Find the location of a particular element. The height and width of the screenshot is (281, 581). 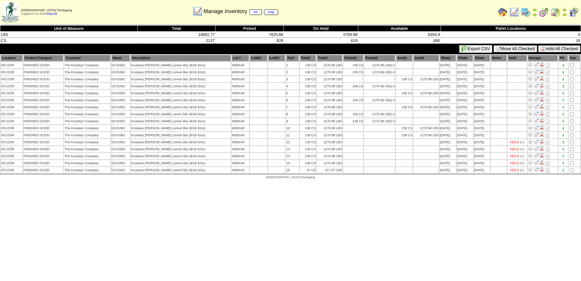

span: Logged in as Dhart is located at coordinates (47, 12).